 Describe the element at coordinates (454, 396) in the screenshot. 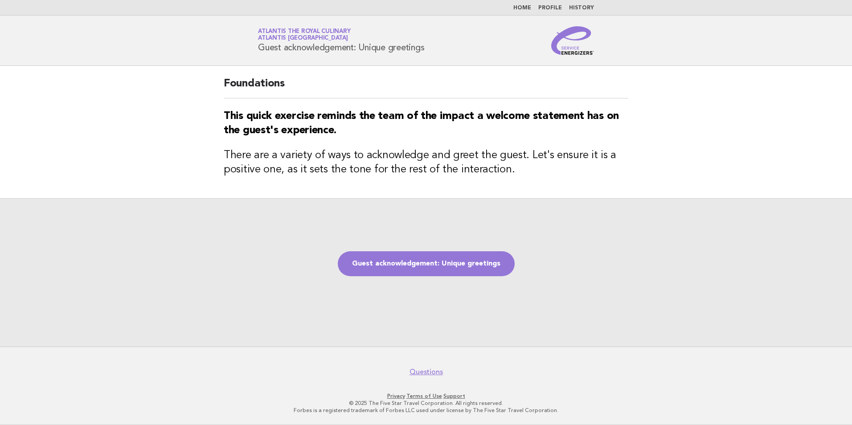

I see `a: Support` at that location.